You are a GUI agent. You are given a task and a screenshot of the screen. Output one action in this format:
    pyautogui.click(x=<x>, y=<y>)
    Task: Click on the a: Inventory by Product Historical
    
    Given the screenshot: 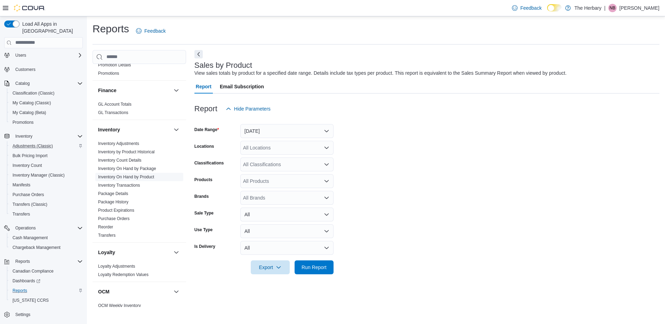 What is the action you would take?
    pyautogui.click(x=126, y=152)
    